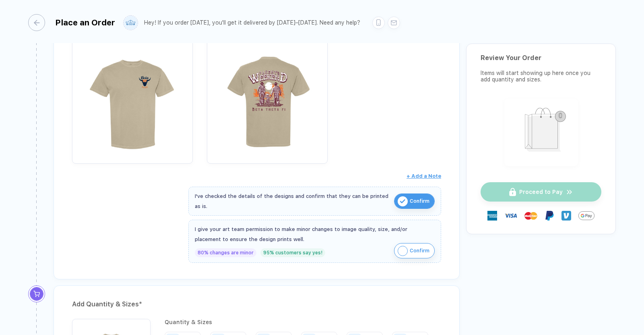  I want to click on img: Venmo, so click(566, 215).